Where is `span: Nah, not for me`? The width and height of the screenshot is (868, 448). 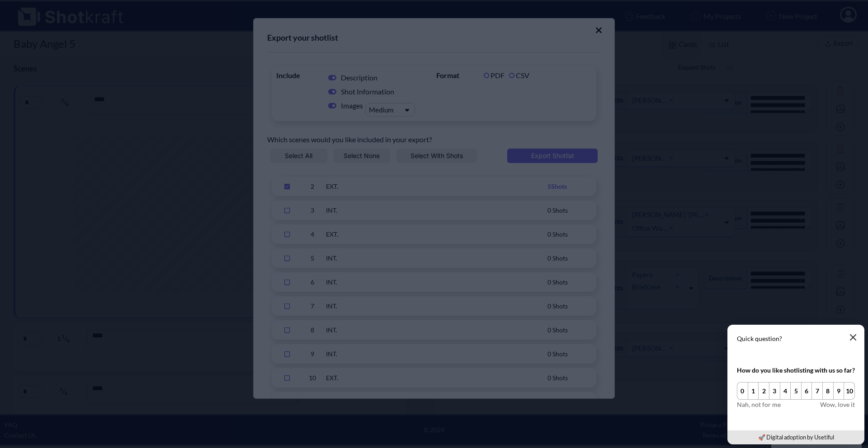 span: Nah, not for me is located at coordinates (759, 404).